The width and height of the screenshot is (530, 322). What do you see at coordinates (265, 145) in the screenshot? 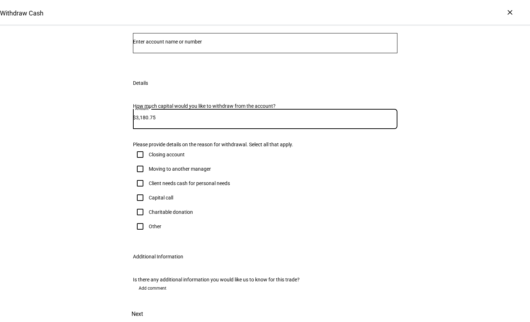
I see `div: Please provide details on the reason for withdrawal. Select all that apply.` at bounding box center [265, 145].